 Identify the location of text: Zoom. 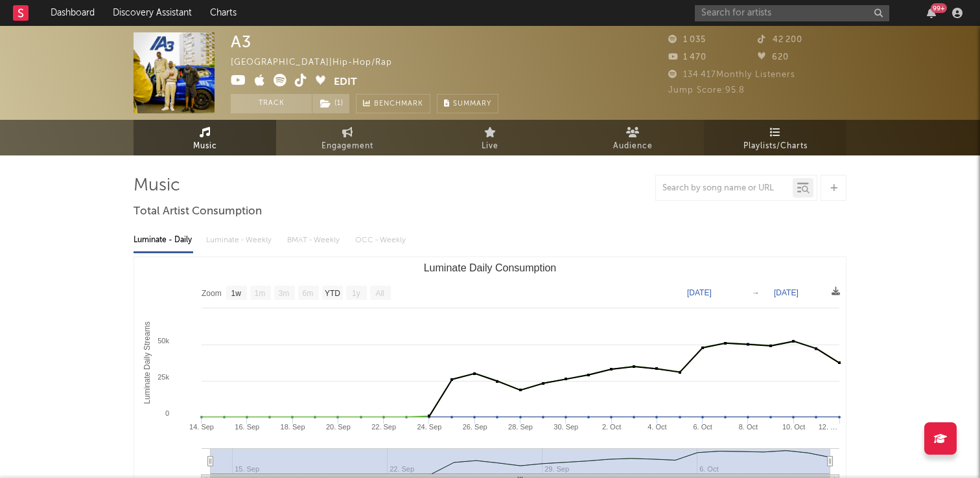
(211, 293).